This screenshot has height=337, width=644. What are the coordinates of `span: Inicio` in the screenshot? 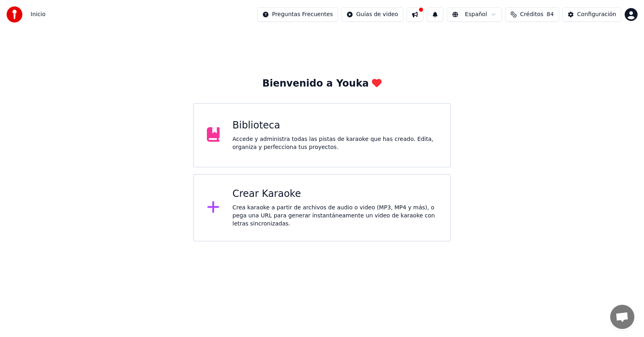 It's located at (38, 15).